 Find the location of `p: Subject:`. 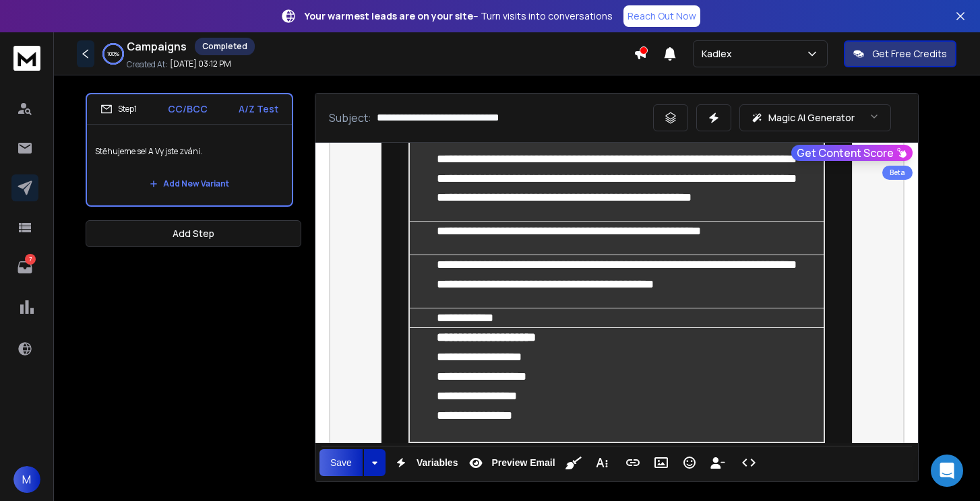

p: Subject: is located at coordinates (350, 118).